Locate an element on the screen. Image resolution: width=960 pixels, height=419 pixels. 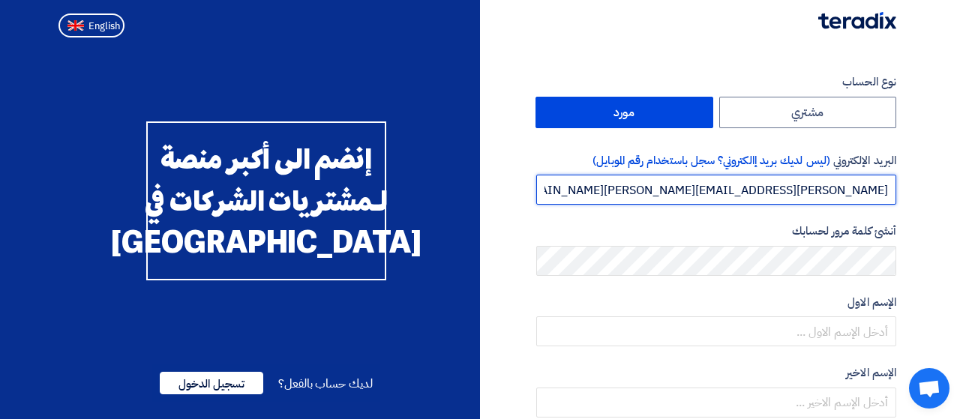
label: مشتري is located at coordinates (808, 113).